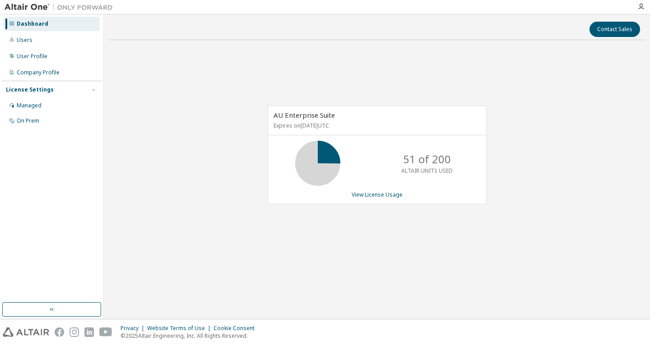 The image size is (650, 345). I want to click on div: Users, so click(24, 40).